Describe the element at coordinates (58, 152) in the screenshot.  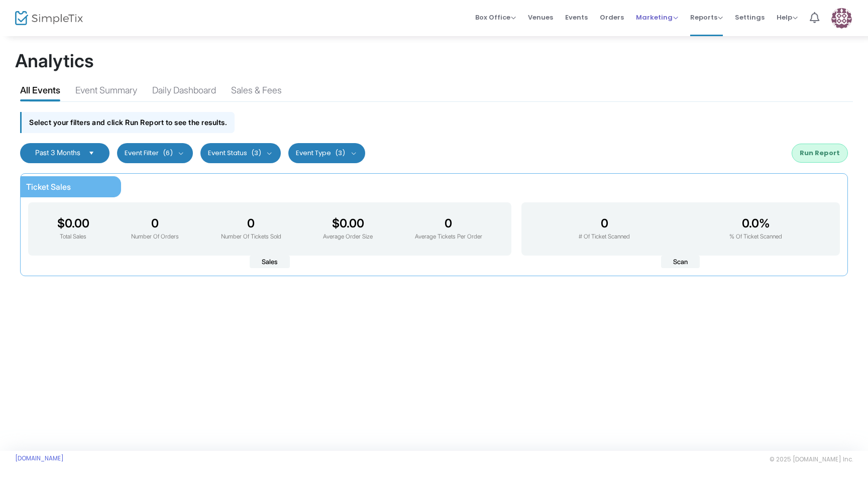
I see `span: Past 3 Months` at that location.